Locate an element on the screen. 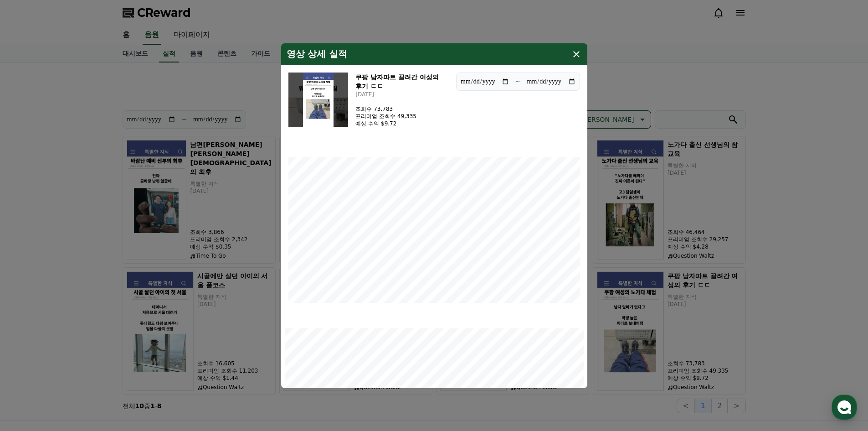 The width and height of the screenshot is (868, 431). div: modal is located at coordinates (434, 216).